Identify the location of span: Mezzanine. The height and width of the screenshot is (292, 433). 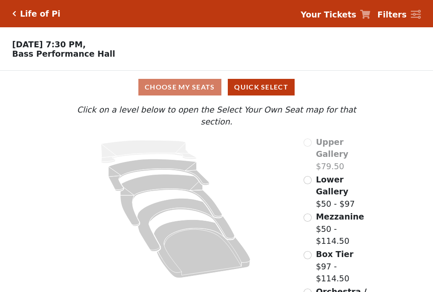
(340, 216).